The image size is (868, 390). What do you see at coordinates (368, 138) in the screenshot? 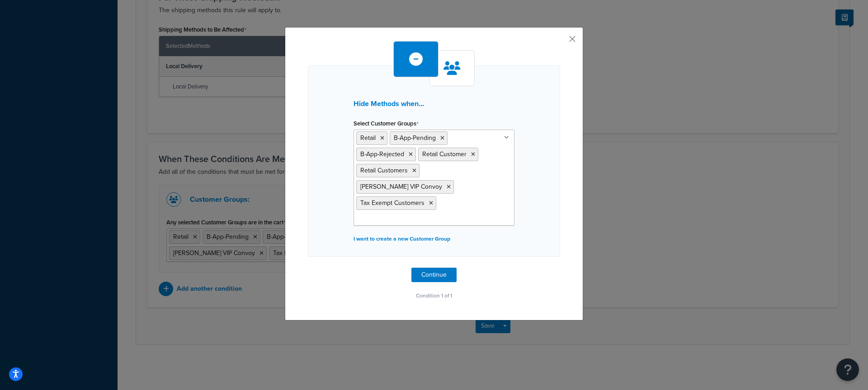
I see `span: Retail` at bounding box center [368, 138].